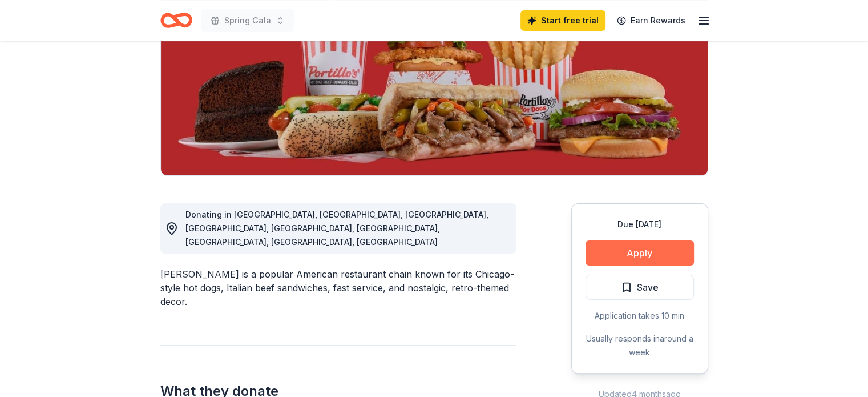 The width and height of the screenshot is (868, 397). I want to click on a: Start free trial, so click(562, 21).